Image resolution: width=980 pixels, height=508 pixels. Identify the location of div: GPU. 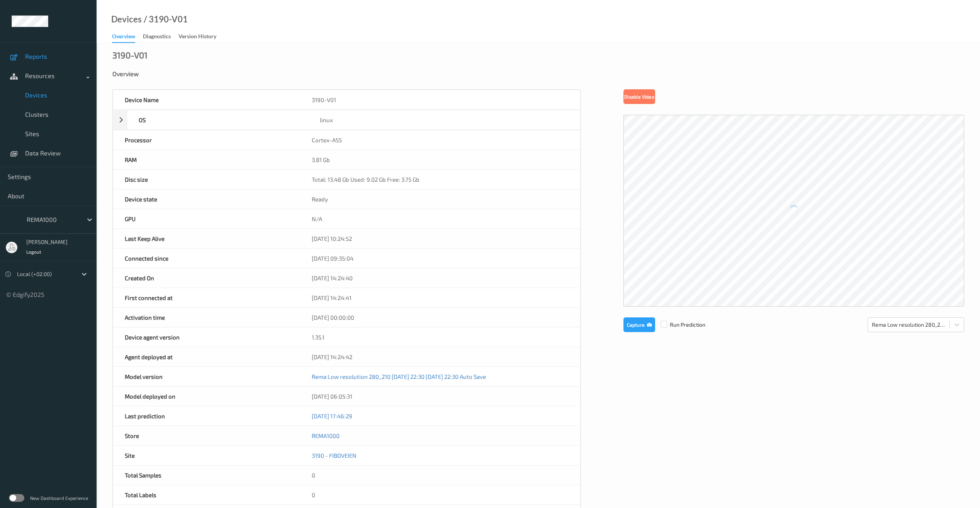
(206, 218).